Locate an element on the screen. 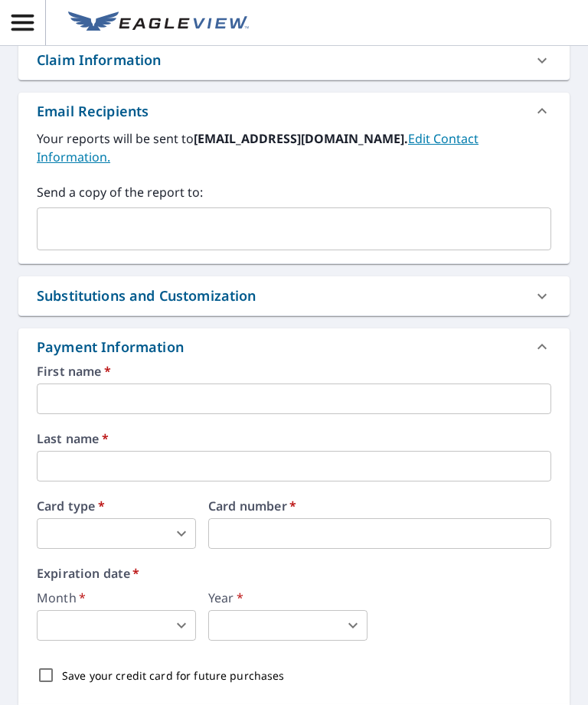 The width and height of the screenshot is (588, 705). img: EV Logo is located at coordinates (159, 23).